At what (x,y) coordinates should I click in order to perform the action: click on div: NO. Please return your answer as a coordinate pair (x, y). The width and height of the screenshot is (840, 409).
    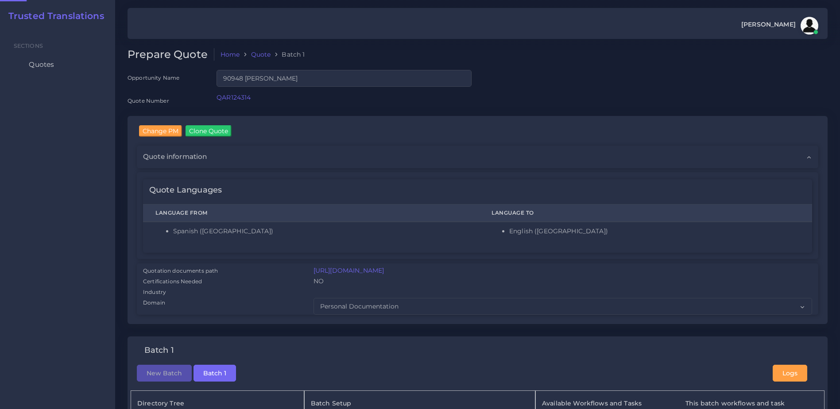
    Looking at the image, I should click on (563, 282).